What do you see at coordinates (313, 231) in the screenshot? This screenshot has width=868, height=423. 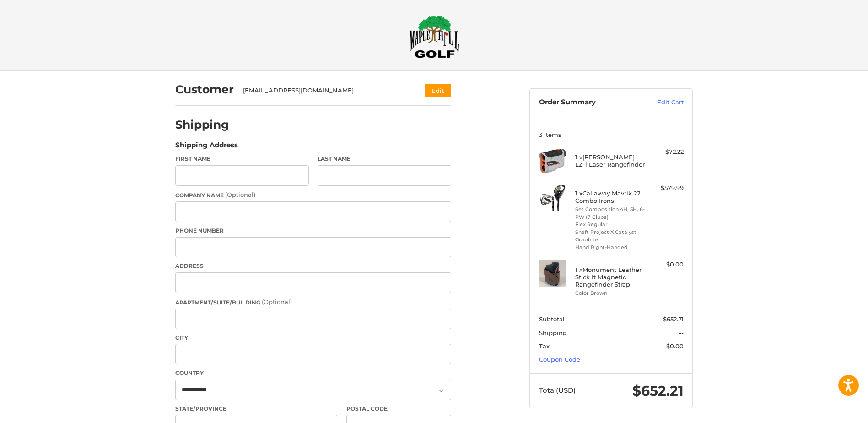 I see `label: Phone Number` at bounding box center [313, 231].